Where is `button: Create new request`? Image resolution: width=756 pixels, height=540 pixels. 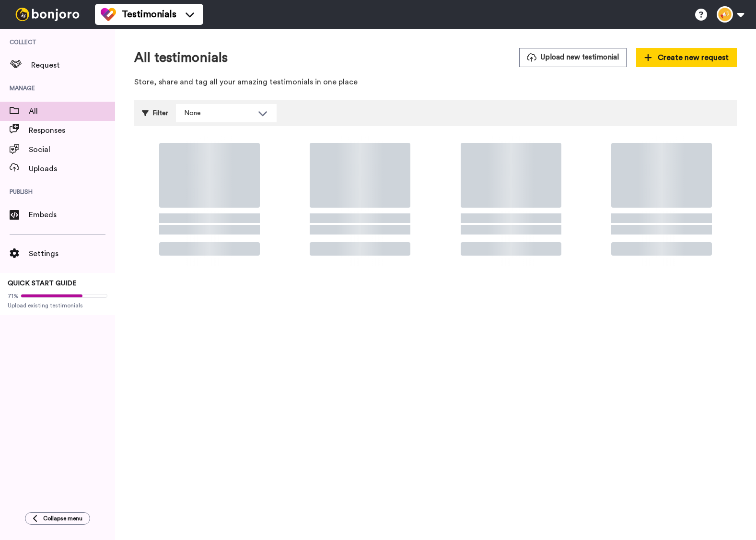 button: Create new request is located at coordinates (686, 58).